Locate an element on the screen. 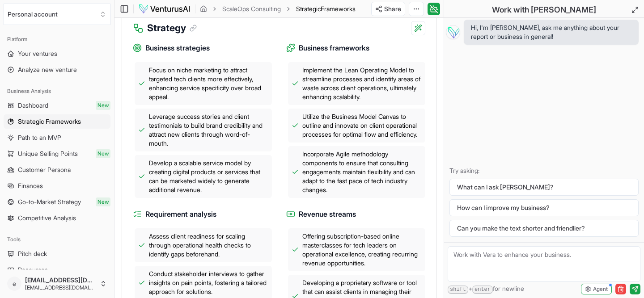  a: Analyze new venture is located at coordinates (57, 70).